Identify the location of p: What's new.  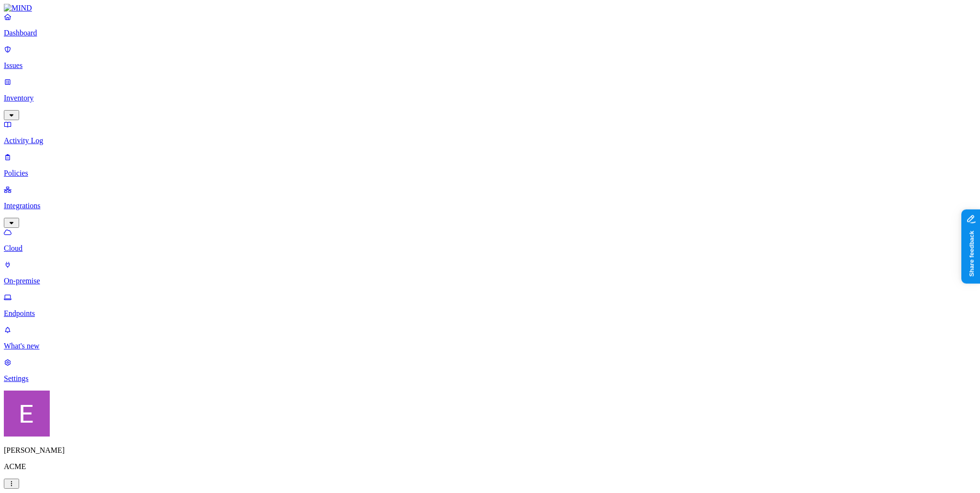
(490, 346).